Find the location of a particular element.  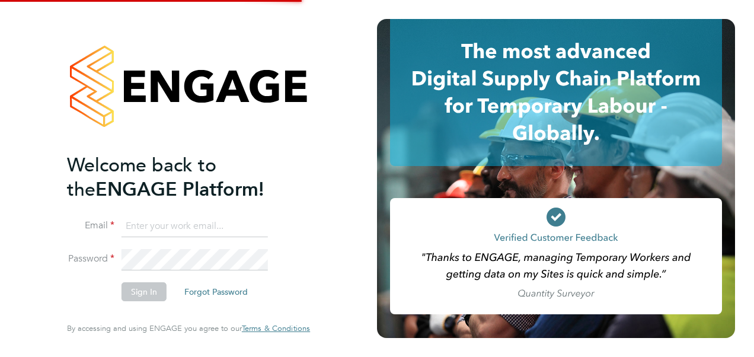

button: Sign In is located at coordinates (144, 292).